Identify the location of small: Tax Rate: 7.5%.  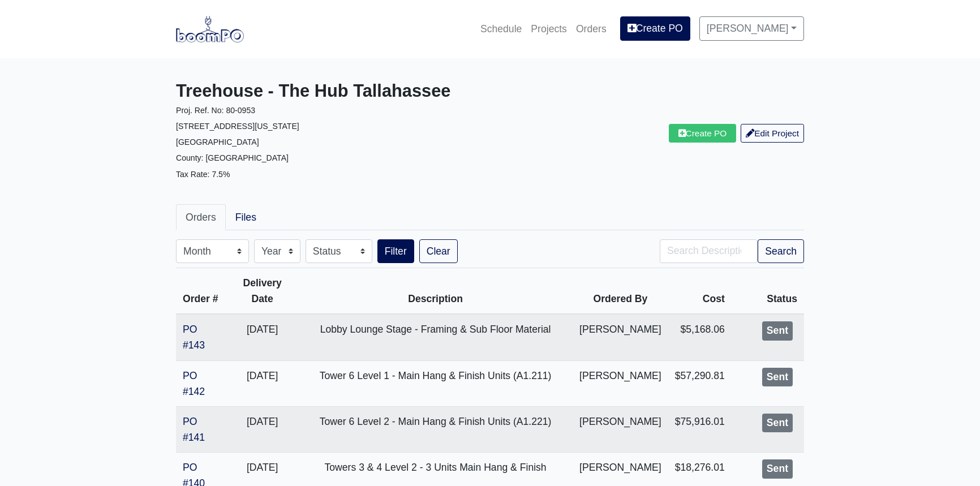
(203, 174).